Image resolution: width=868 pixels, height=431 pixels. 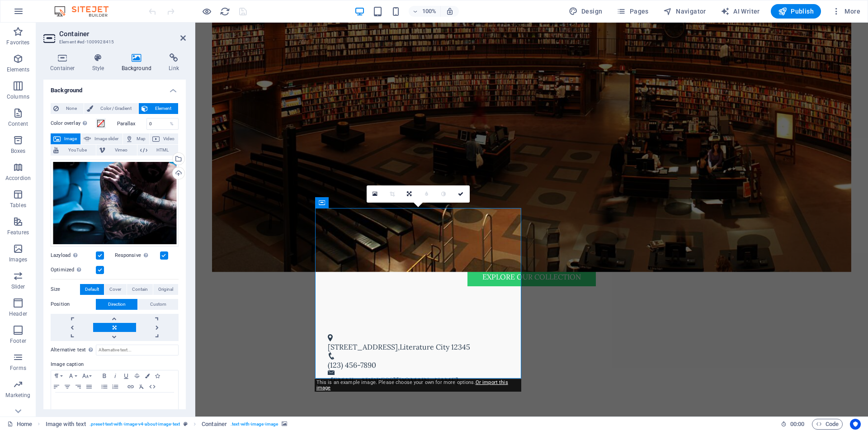 I want to click on span: Cover, so click(x=115, y=290).